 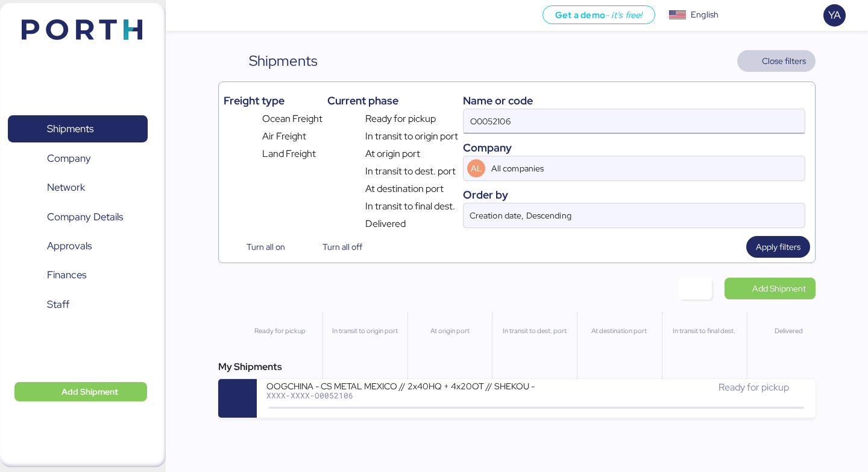 What do you see at coordinates (335, 247) in the screenshot?
I see `button: Turn all off` at bounding box center [335, 247].